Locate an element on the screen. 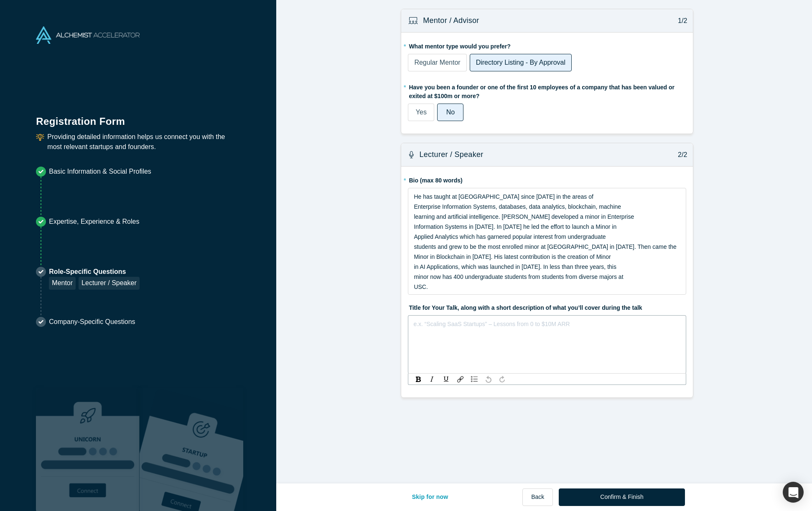 This screenshot has height=511, width=812. button: Back is located at coordinates (538, 497).